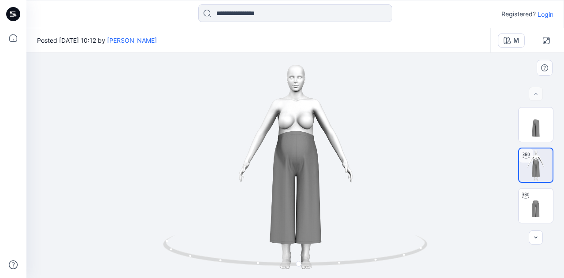 This screenshot has width=564, height=278. I want to click on p: Login, so click(545, 14).